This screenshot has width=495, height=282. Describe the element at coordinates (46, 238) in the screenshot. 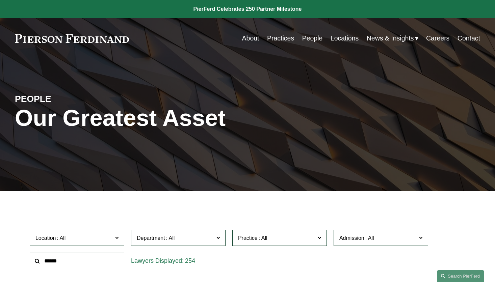

I see `span: Location` at that location.